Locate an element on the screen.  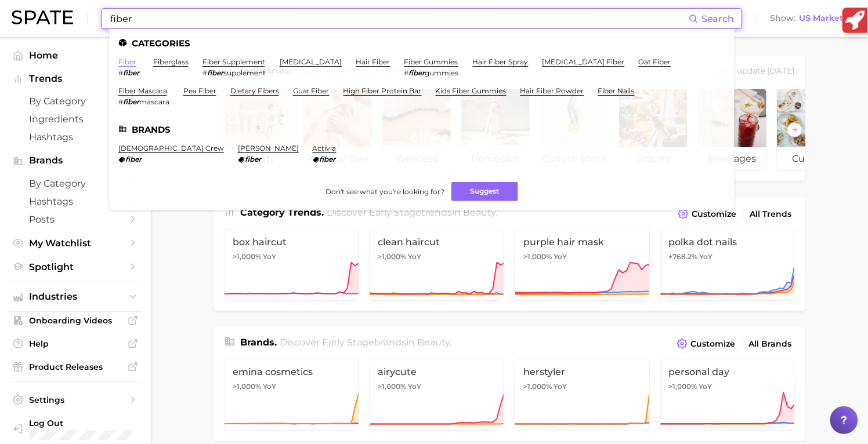
a: fiber is located at coordinates (127, 61).